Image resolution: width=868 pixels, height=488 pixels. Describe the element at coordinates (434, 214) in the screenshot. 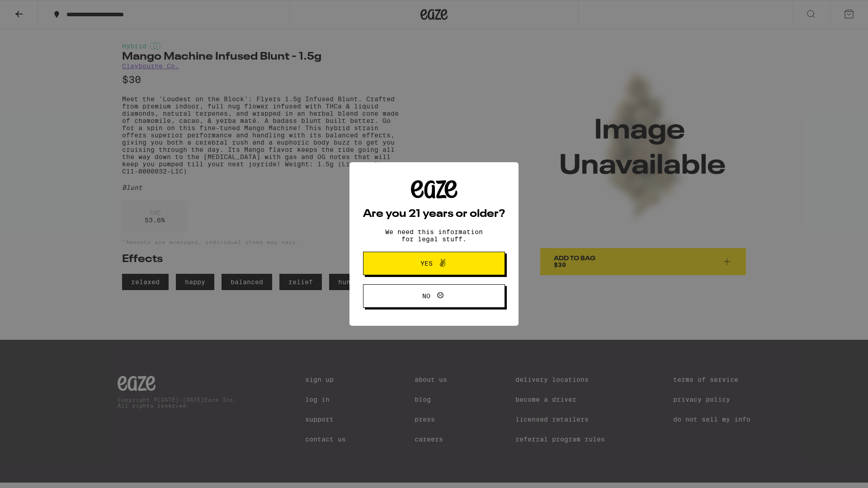

I see `h2: Are you 21 years or older?` at that location.